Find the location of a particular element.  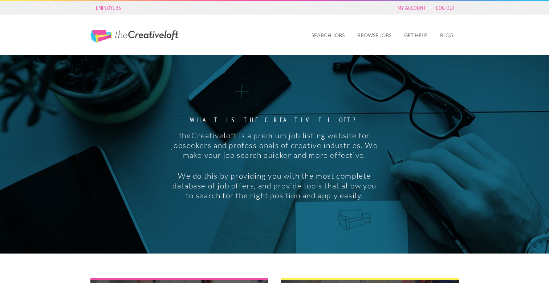

a: Blog is located at coordinates (447, 35).